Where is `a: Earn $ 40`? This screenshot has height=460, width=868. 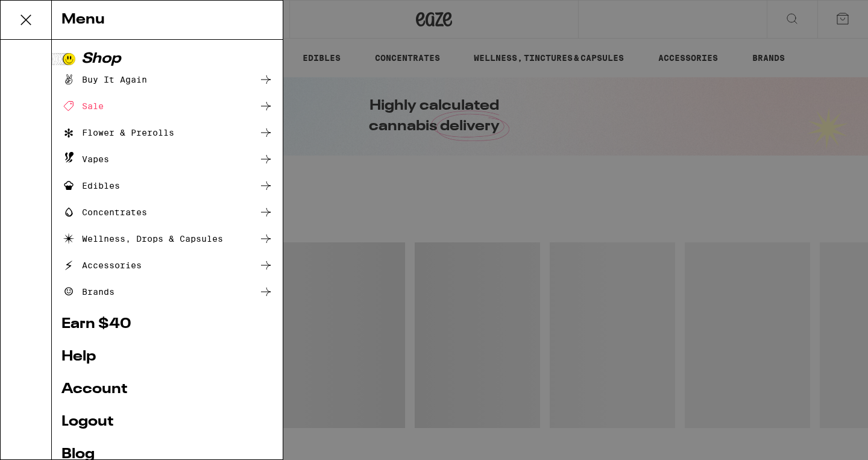
a: Earn $ 40 is located at coordinates (167, 324).